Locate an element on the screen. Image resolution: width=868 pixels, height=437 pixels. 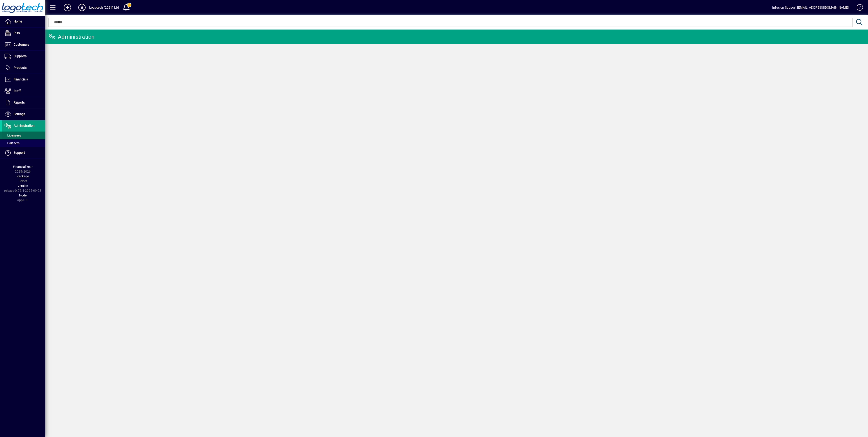
span: Administration is located at coordinates (24, 125).